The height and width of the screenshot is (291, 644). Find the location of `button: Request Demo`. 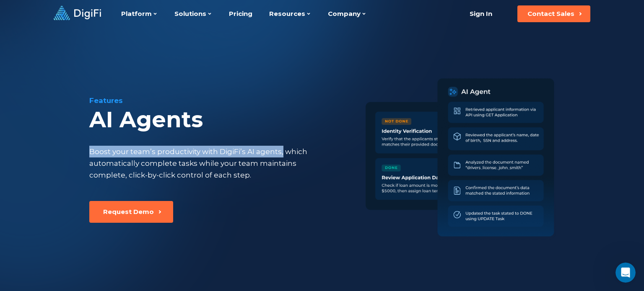

button: Request Demo is located at coordinates (132, 212).